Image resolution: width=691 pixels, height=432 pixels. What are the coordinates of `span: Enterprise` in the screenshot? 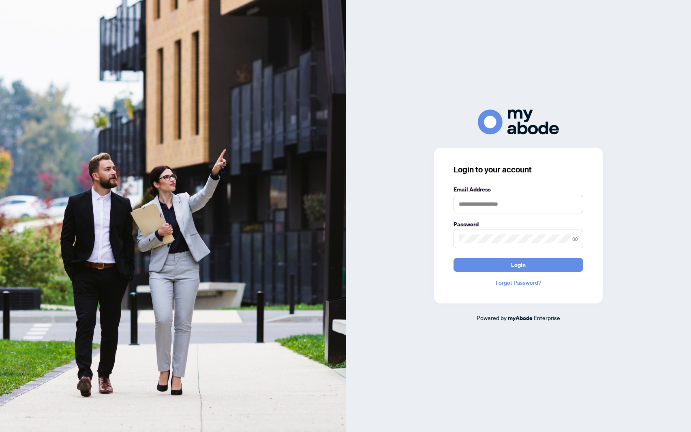 It's located at (547, 317).